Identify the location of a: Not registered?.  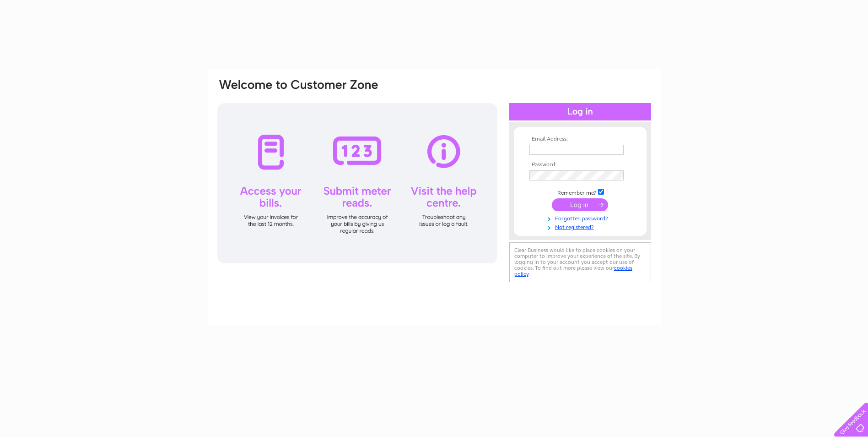
(581, 226).